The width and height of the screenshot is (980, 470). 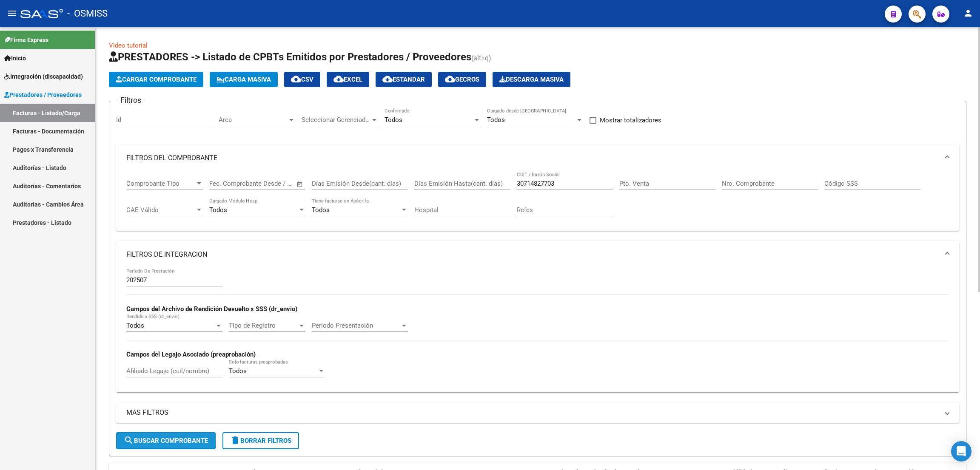 What do you see at coordinates (156, 80) in the screenshot?
I see `span: Cargar Comprobante` at bounding box center [156, 80].